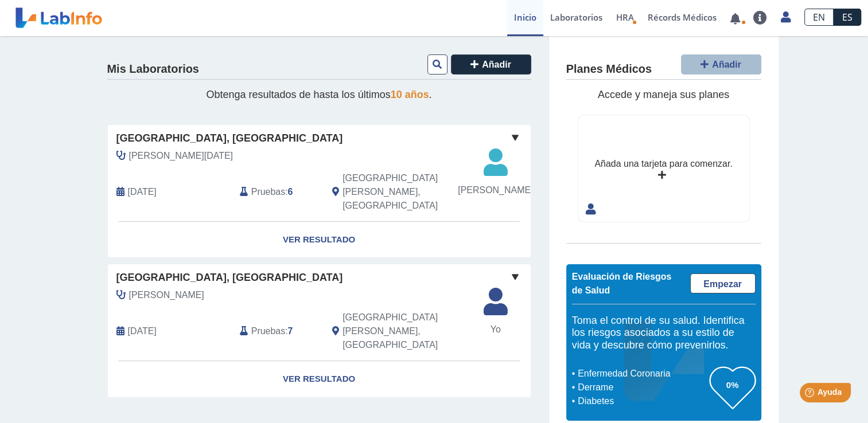 The height and width of the screenshot is (423, 868). What do you see at coordinates (142, 331) in the screenshot?
I see `span: 2024-05-22` at bounding box center [142, 331].